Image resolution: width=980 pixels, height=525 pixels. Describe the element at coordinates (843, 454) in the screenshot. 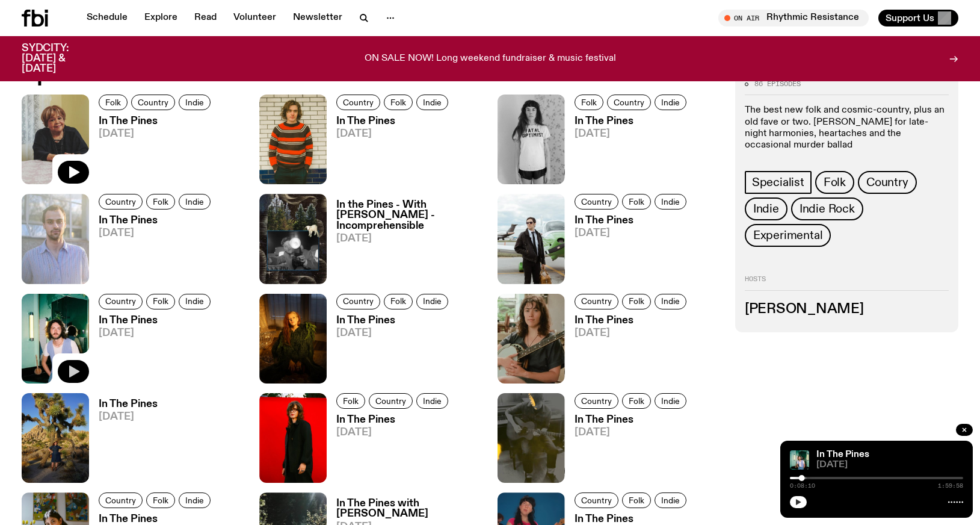

I see `a: In The Pines` at that location.